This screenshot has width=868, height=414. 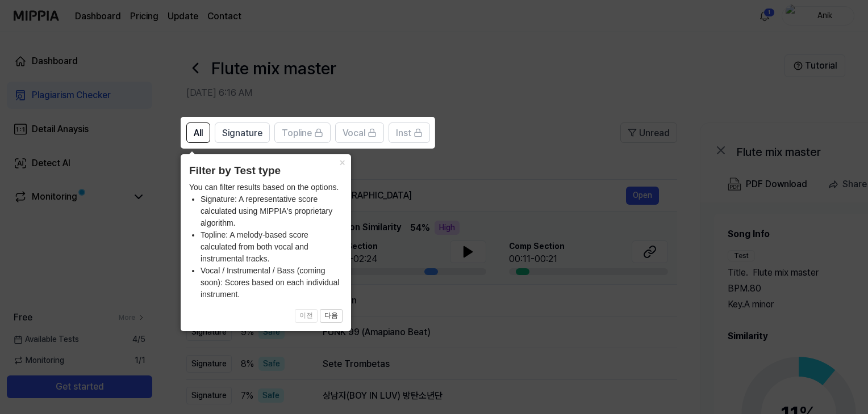 What do you see at coordinates (198, 133) in the screenshot?
I see `span: All` at bounding box center [198, 133].